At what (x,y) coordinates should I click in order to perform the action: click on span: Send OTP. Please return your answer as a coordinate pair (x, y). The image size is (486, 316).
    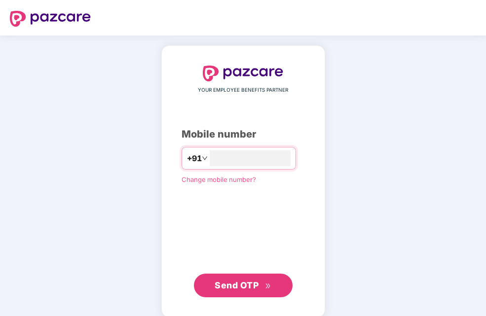
    Looking at the image, I should click on (236, 285).